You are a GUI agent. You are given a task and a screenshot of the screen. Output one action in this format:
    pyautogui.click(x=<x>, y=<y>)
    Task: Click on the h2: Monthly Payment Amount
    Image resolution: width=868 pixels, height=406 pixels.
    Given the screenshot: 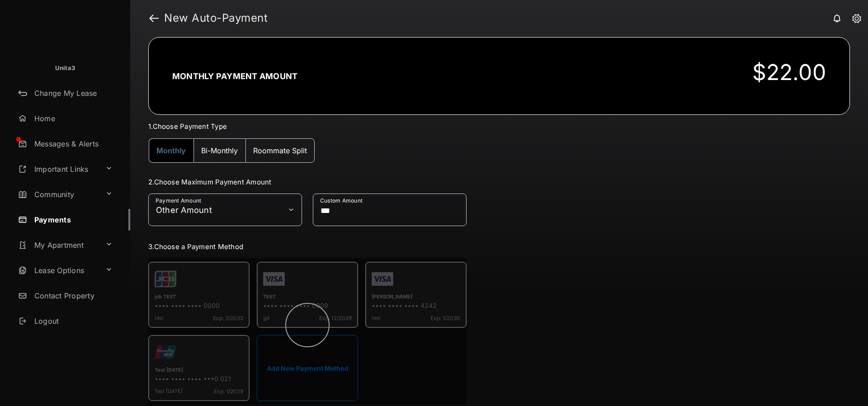 What is the action you would take?
    pyautogui.click(x=230, y=76)
    